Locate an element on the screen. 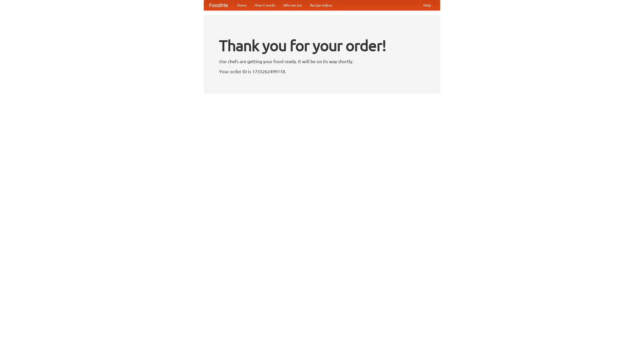 Image resolution: width=644 pixels, height=356 pixels. a: Who we are is located at coordinates (293, 5).